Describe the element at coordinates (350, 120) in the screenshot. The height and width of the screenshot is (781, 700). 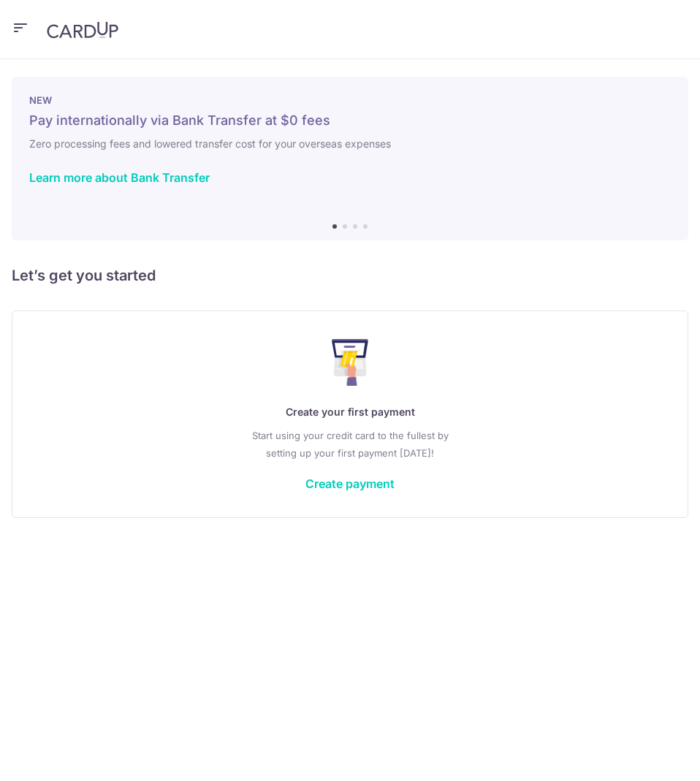
I see `h5: Pay internationally via Bank Transfer at $0 fees` at that location.